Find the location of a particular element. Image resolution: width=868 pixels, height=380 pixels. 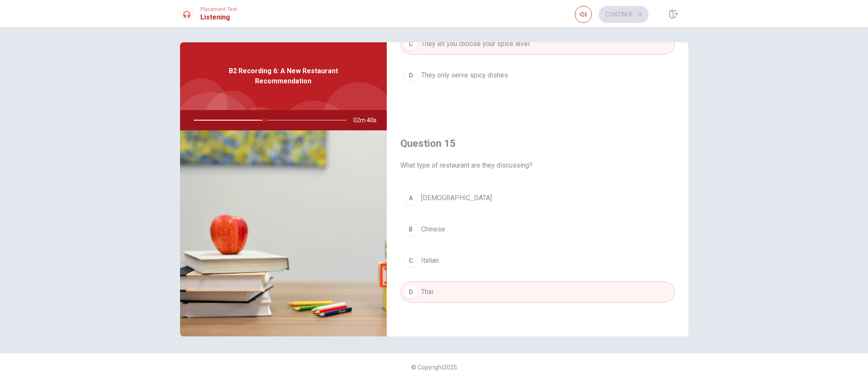

span: Chinese is located at coordinates (433, 230).